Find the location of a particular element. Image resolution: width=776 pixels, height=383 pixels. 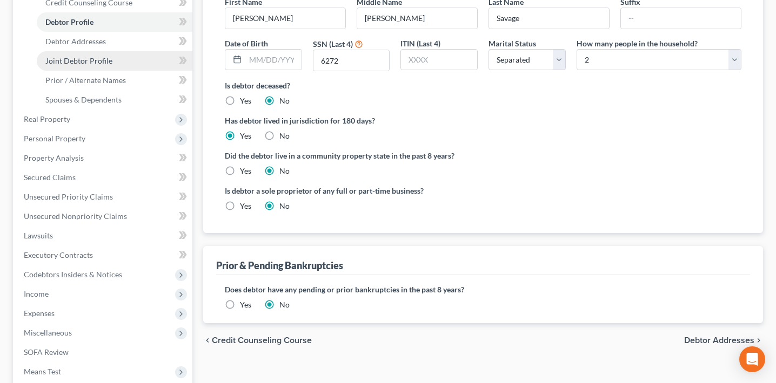

span: SOFA Review is located at coordinates (46, 352).